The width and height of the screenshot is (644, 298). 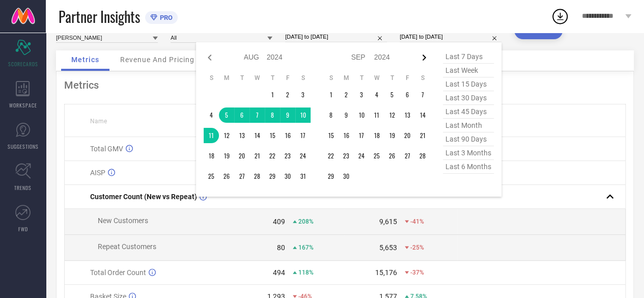 What do you see at coordinates (468, 167) in the screenshot?
I see `span: last 6 months` at bounding box center [468, 167].